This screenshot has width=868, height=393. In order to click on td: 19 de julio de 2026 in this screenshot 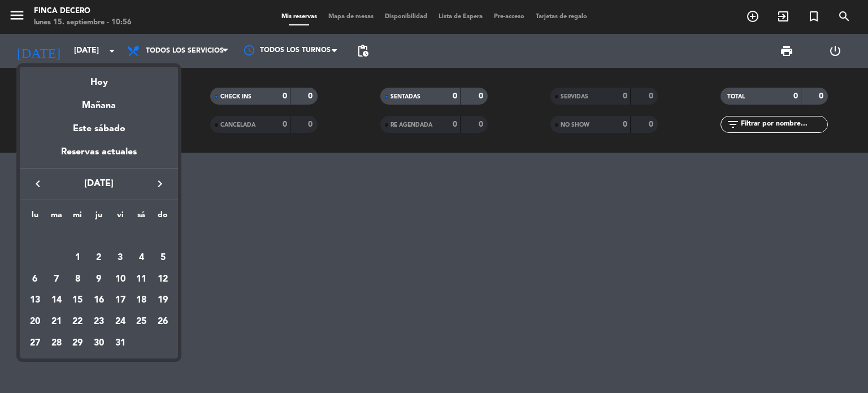, I will do `click(162, 300)`.